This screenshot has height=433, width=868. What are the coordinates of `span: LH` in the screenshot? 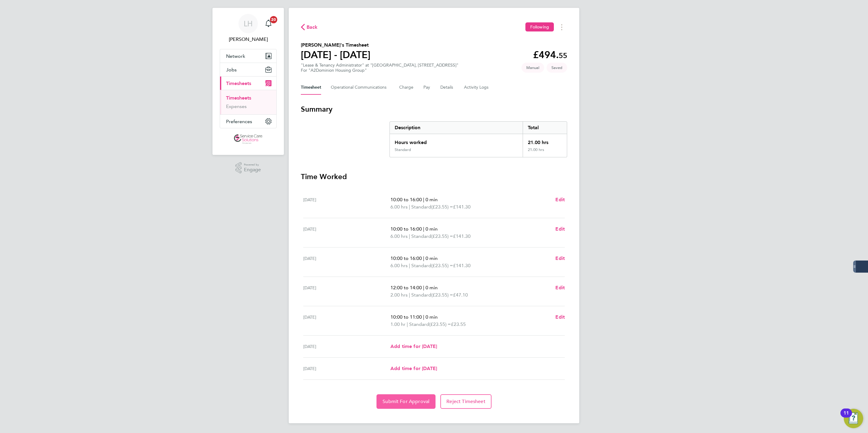 It's located at (248, 24).